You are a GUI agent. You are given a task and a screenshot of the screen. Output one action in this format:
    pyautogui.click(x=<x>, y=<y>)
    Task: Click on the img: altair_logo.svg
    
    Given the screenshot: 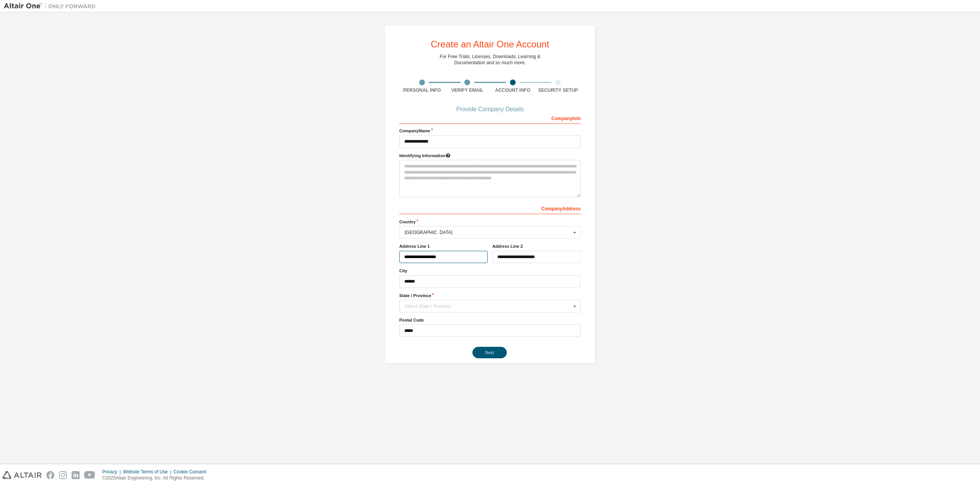 What is the action you would take?
    pyautogui.click(x=22, y=475)
    